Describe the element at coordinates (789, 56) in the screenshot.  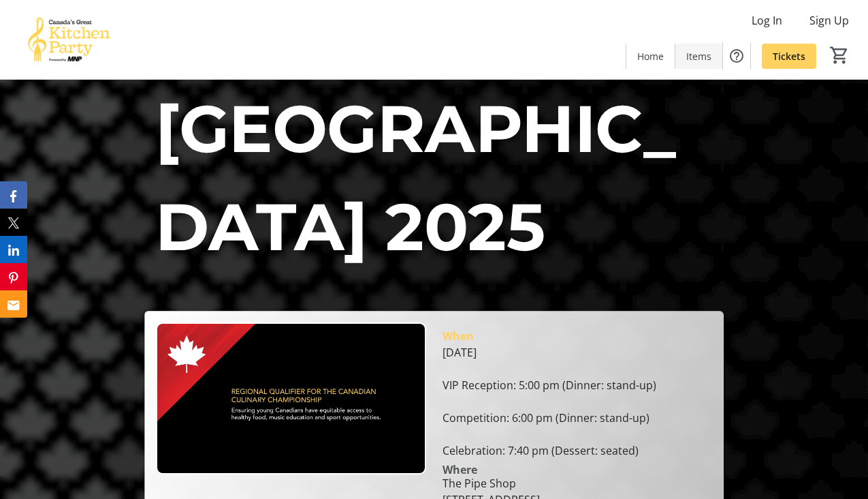
I see `span: Tickets` at that location.